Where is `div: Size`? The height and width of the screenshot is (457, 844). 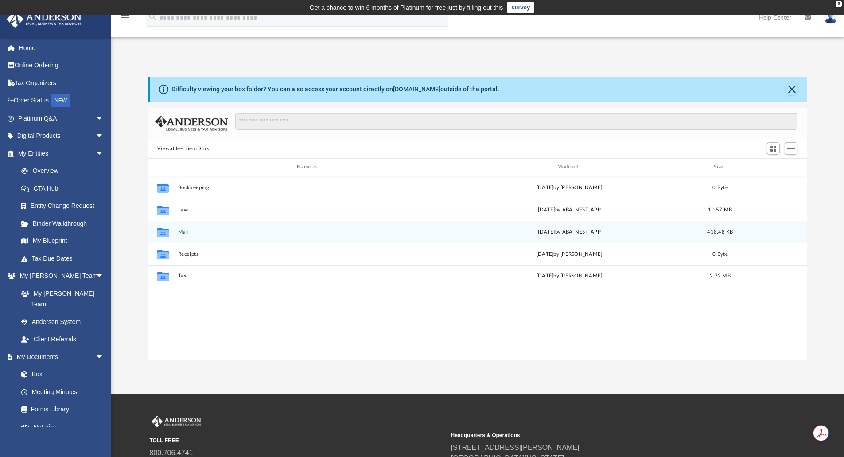
div: Size is located at coordinates (720, 167).